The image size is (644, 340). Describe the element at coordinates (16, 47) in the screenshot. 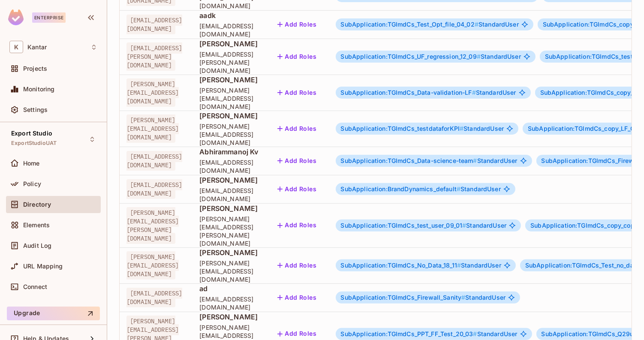

I see `span: K` at that location.